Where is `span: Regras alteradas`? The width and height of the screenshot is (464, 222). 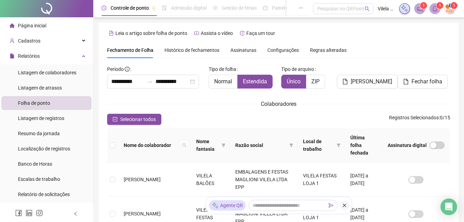
span: Regras alteradas is located at coordinates (328, 50).